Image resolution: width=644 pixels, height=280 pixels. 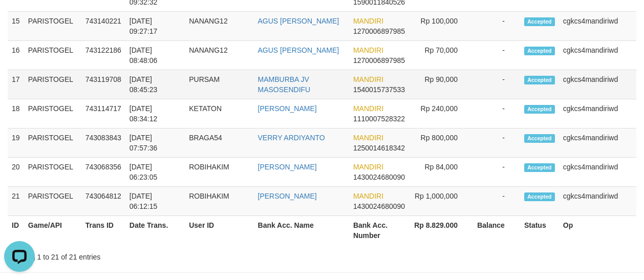 What do you see at coordinates (104, 84) in the screenshot?
I see `td: 743119708` at bounding box center [104, 84].